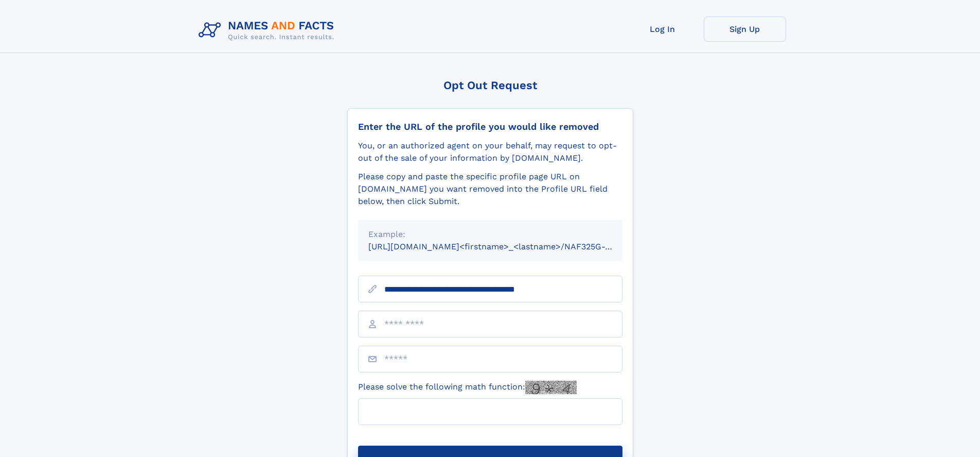 The width and height of the screenshot is (980, 457). I want to click on div: You, or an authorized agent on your behalf, may request to opt-out of the sale of your informatio..., so click(490, 152).